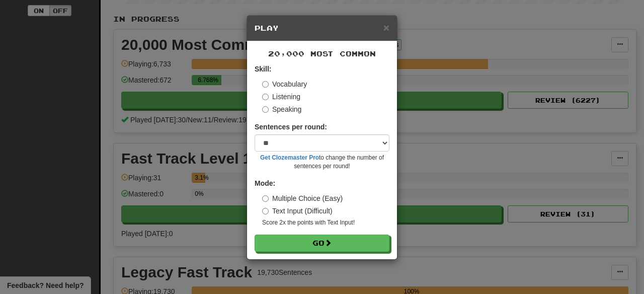 The height and width of the screenshot is (294, 644). I want to click on input: Multiple Choice (Easy), so click(265, 199).